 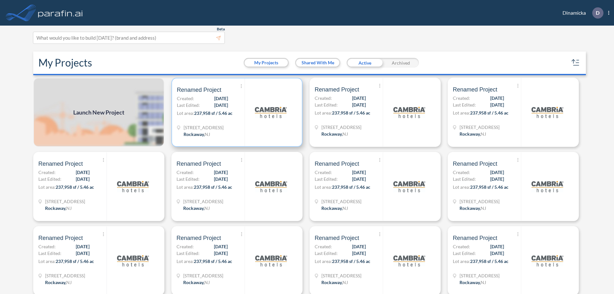 I want to click on button: sort, so click(x=576, y=63).